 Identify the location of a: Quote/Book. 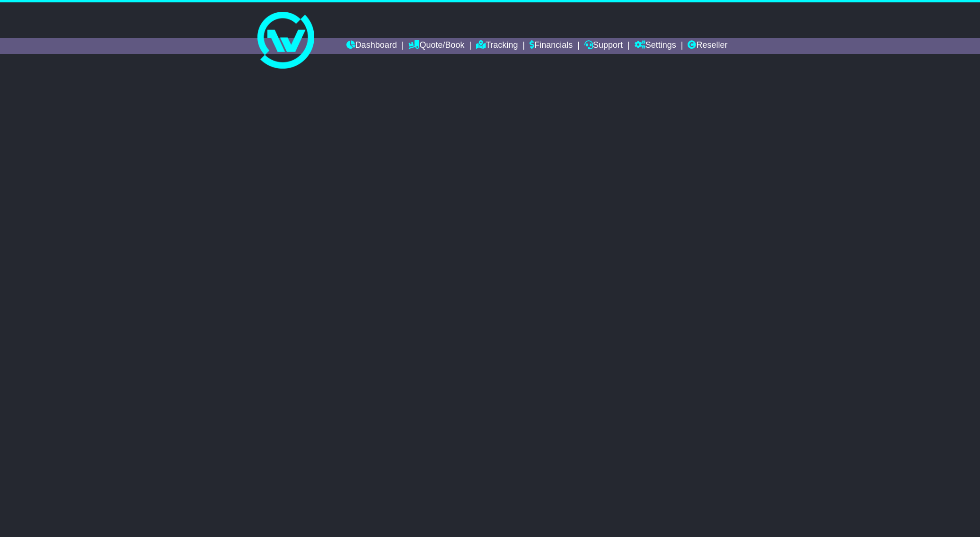
(437, 46).